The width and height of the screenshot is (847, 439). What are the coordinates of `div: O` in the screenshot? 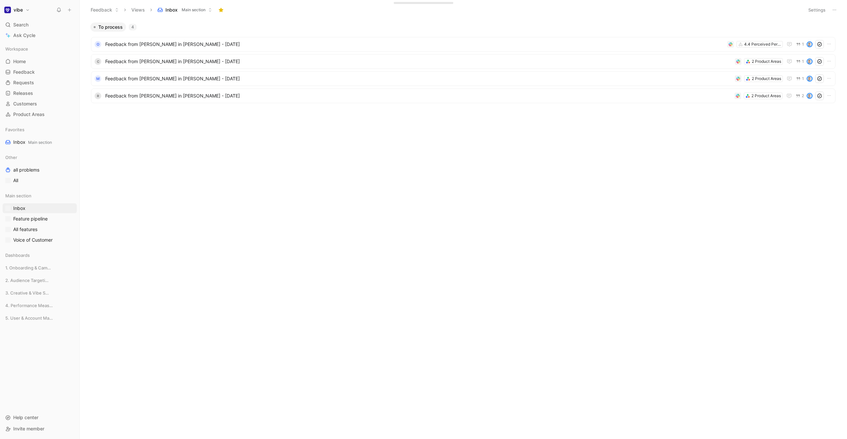 It's located at (98, 44).